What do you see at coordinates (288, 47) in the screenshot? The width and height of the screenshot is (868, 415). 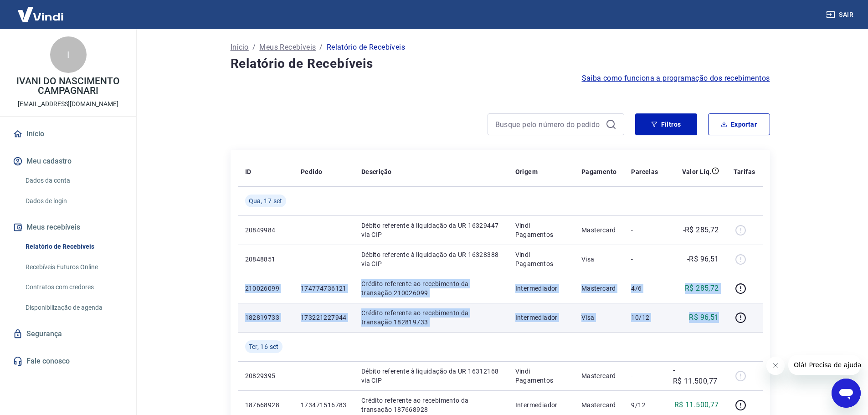 I see `a: Meus Recebíveis` at bounding box center [288, 47].